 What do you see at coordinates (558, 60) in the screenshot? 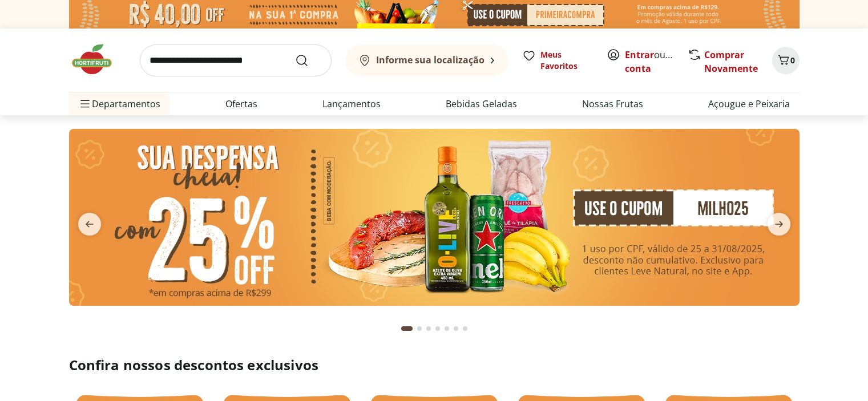
I see `a: Meus Favoritos` at bounding box center [558, 60].